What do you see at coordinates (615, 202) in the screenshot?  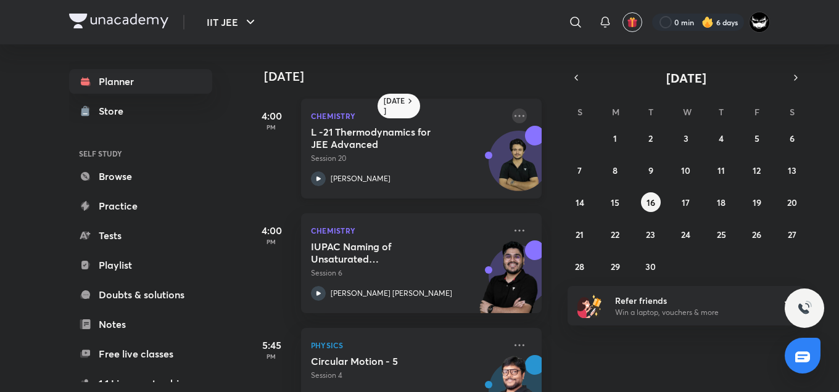 I see `button: September 15, 2025` at bounding box center [615, 202].